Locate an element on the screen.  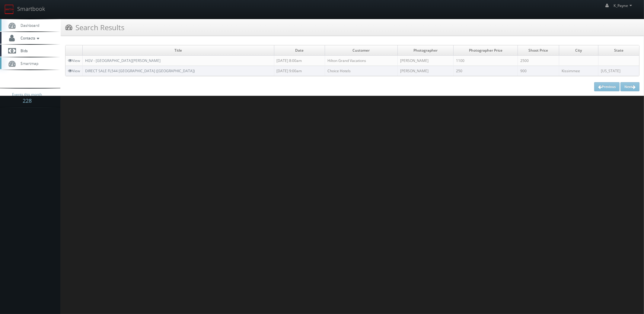
td: City is located at coordinates (579, 51).